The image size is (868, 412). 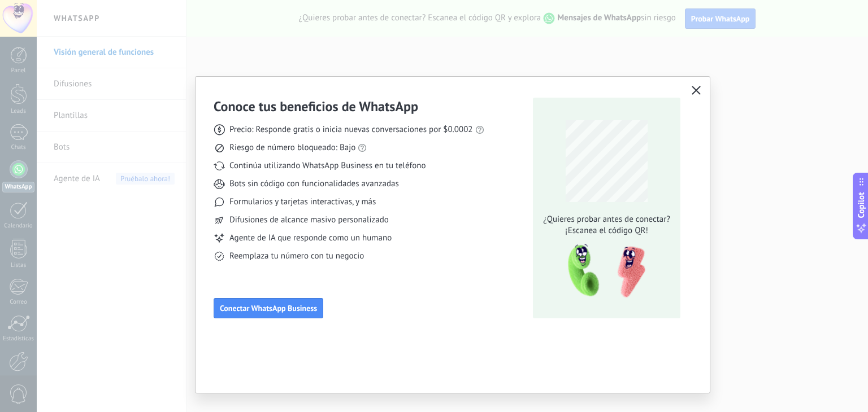 What do you see at coordinates (268, 308) in the screenshot?
I see `button: Conectar WhatsApp Business` at bounding box center [268, 308].